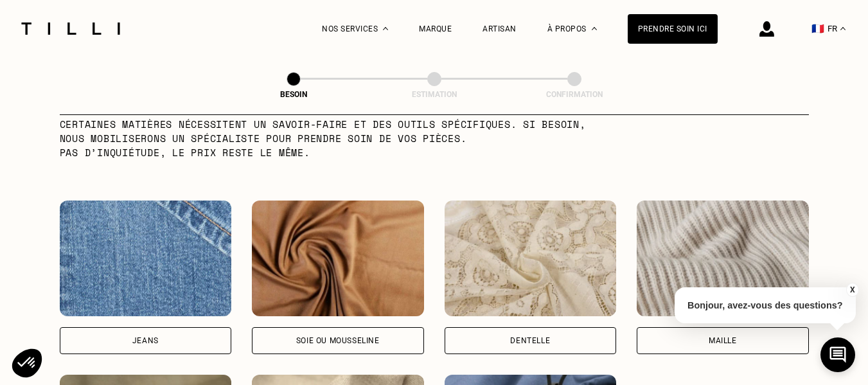 The height and width of the screenshot is (385, 868). What do you see at coordinates (336, 138) in the screenshot?
I see `p: Certaines matières nécessitent un savoir-faire et des outils spécifiques. Si besoin, nous mobilis...` at bounding box center [336, 138].